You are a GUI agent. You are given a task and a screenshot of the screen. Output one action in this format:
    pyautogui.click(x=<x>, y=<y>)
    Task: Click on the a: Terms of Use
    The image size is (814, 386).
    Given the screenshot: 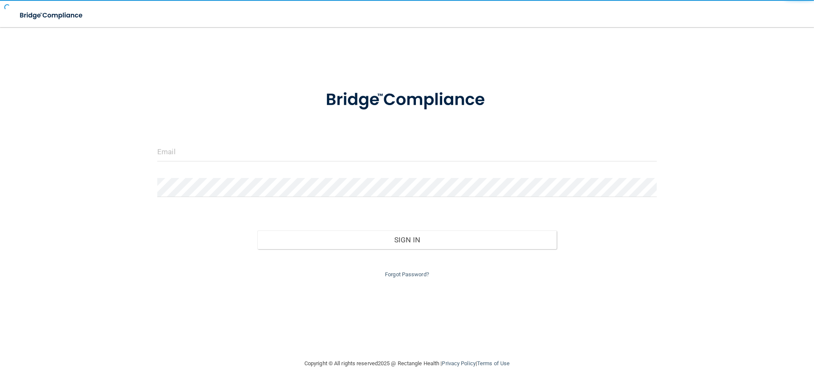 What is the action you would take?
    pyautogui.click(x=493, y=363)
    